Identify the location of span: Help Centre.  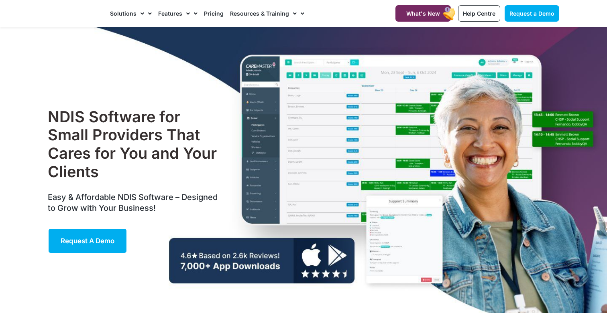
(479, 13).